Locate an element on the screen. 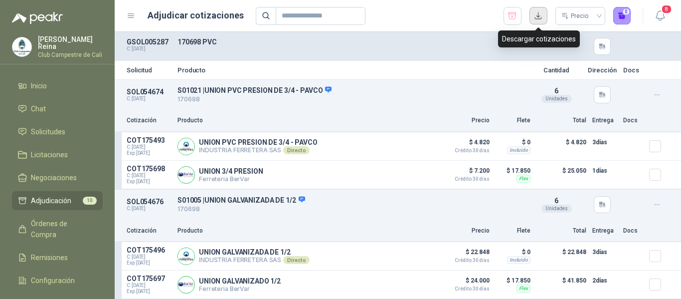 The image size is (681, 299). p: Total is located at coordinates (561, 120).